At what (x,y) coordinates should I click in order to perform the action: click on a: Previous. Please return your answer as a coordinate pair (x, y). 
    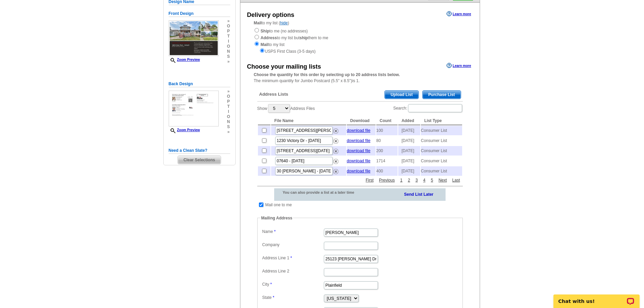
    Looking at the image, I should click on (387, 181).